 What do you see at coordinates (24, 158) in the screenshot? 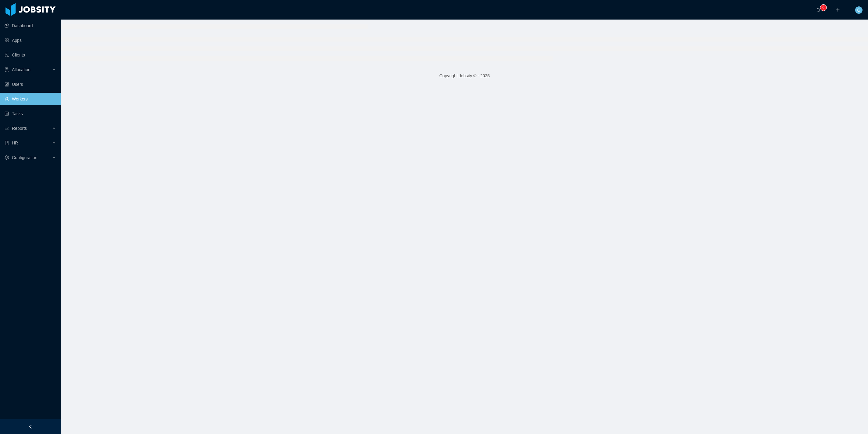
I see `span: Configuration` at bounding box center [24, 158].